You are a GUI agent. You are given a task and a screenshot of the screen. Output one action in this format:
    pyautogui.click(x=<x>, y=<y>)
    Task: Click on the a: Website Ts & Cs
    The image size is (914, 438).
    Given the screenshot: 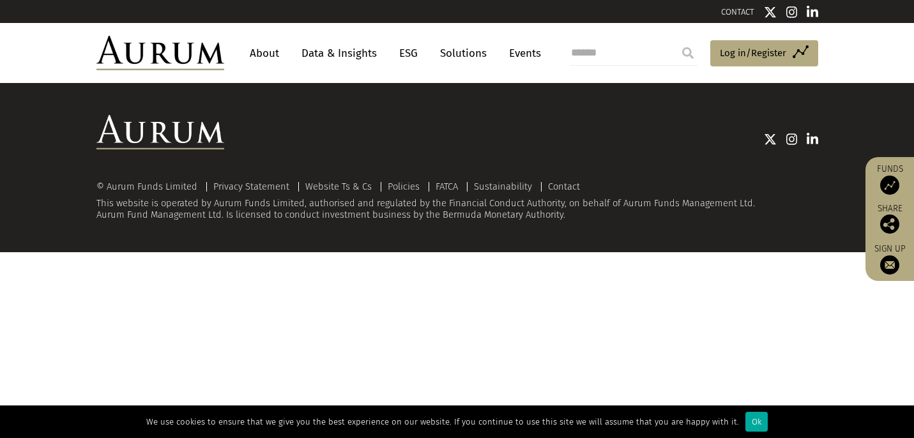 What is the action you would take?
    pyautogui.click(x=339, y=187)
    